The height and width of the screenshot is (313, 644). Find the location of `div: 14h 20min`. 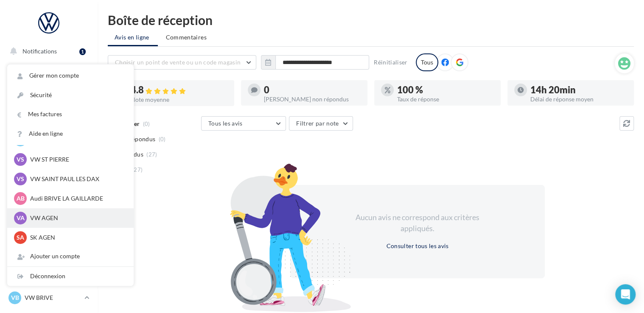

div: 14h 20min is located at coordinates (578, 90).